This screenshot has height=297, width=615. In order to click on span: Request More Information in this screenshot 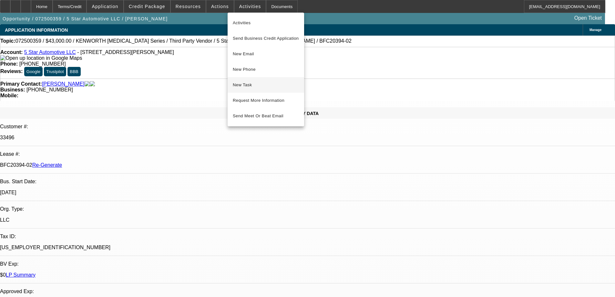, I will do `click(266, 100)`.